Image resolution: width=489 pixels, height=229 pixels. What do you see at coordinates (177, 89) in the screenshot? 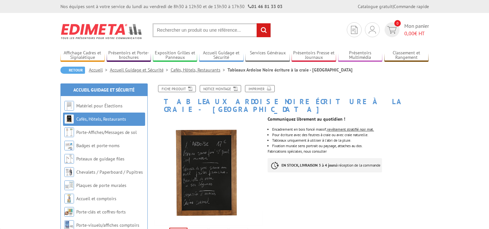
I see `a: Fiche produit` at bounding box center [177, 89].